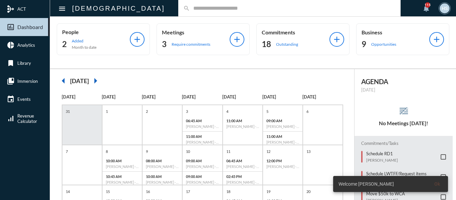  Describe the element at coordinates (228, 151) in the screenshot. I see `p: 11` at that location.